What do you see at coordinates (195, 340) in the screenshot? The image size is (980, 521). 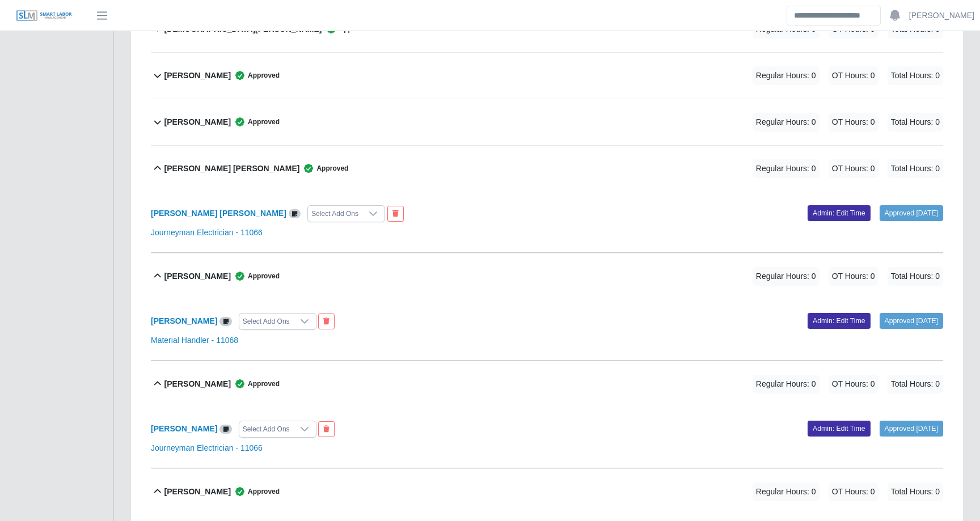 I see `a: Material Handler - 11068` at bounding box center [195, 340].